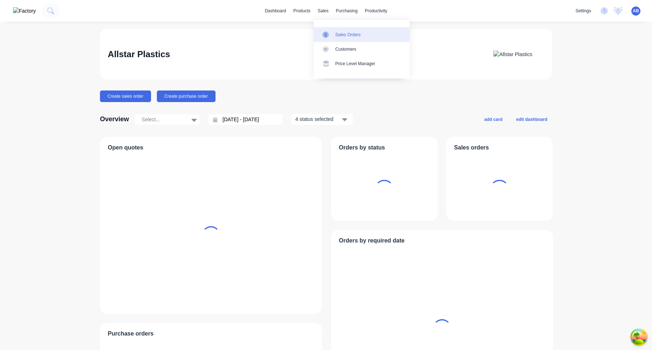 The image size is (652, 350). Describe the element at coordinates (346, 49) in the screenshot. I see `div: Customers` at that location.